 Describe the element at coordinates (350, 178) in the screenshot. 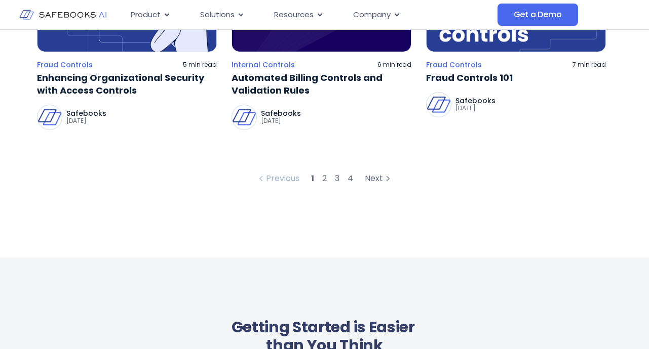

I see `a: 4` at that location.